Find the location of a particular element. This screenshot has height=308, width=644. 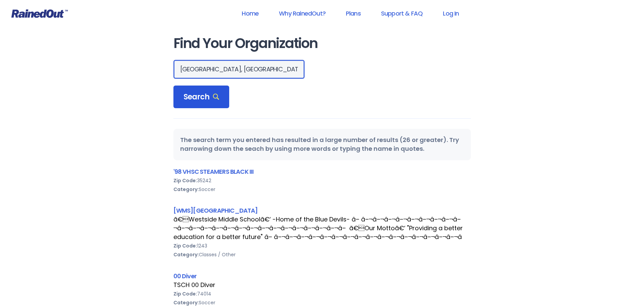

a: Plans is located at coordinates (353, 13).